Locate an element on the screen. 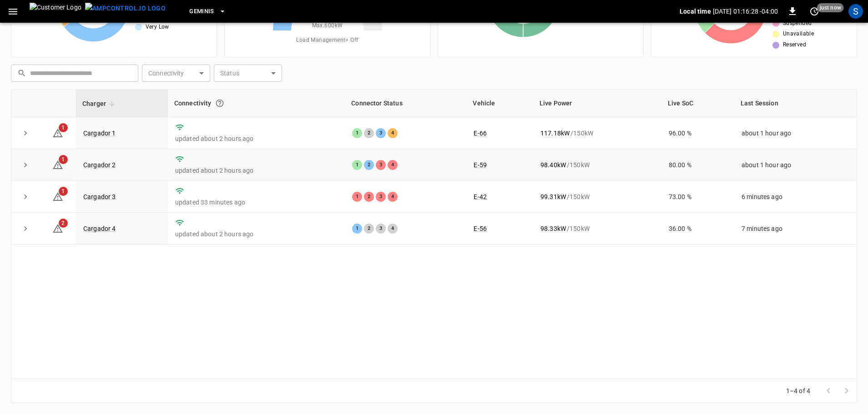 The width and height of the screenshot is (868, 414). td: 80.00 % is located at coordinates (698, 165).